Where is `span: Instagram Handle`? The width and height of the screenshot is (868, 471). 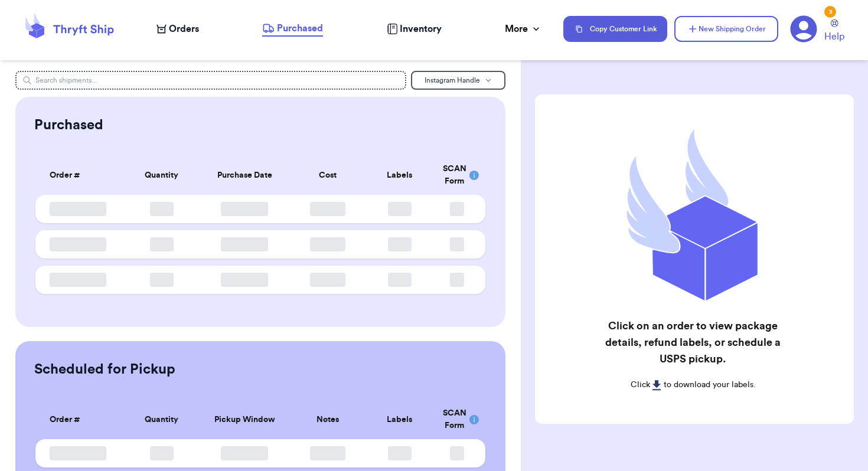 span: Instagram Handle is located at coordinates (452, 80).